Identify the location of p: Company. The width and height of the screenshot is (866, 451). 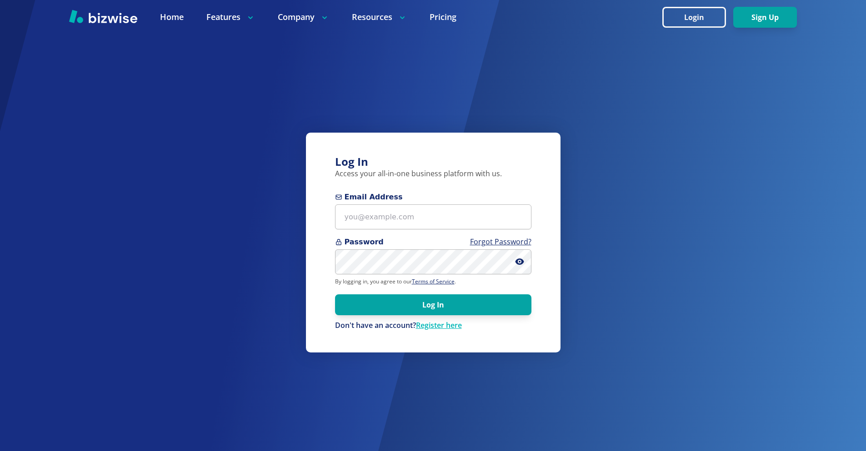
(303, 17).